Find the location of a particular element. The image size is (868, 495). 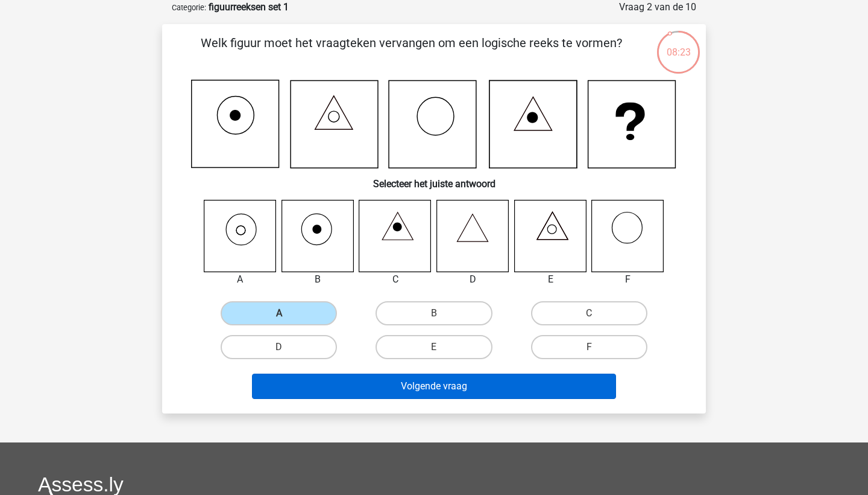

label: C is located at coordinates (589, 313).